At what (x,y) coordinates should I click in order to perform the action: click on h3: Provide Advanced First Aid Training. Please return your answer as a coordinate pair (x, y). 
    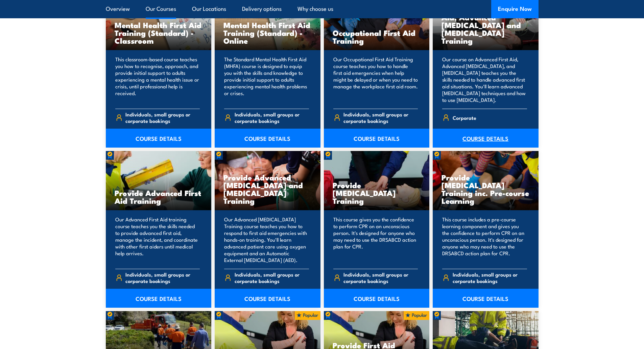
    Looking at the image, I should click on (159, 196).